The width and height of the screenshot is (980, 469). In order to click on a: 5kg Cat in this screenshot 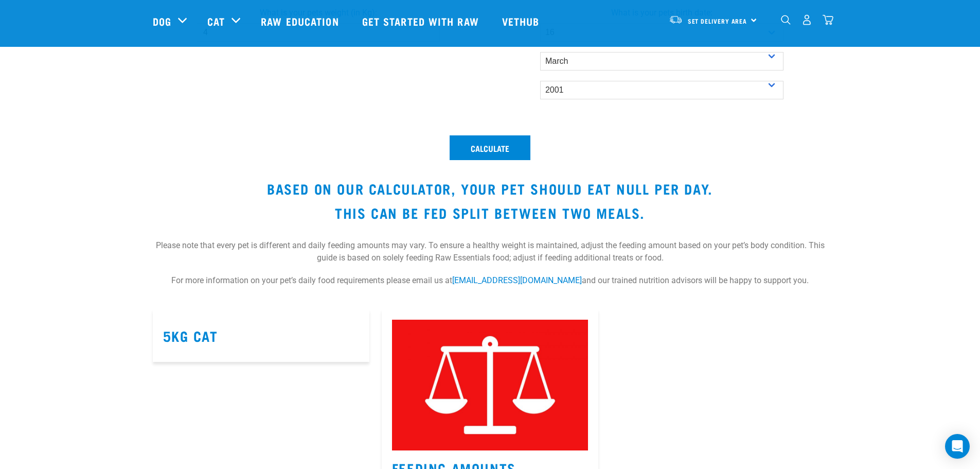, I will do `click(191, 335)`.